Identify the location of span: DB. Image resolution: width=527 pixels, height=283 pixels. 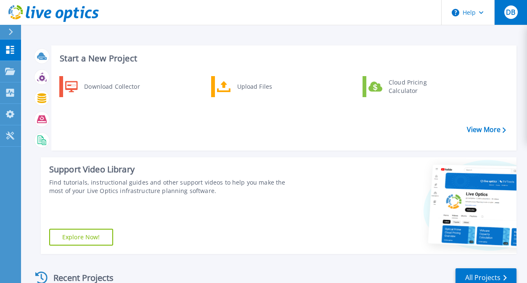
(511, 12).